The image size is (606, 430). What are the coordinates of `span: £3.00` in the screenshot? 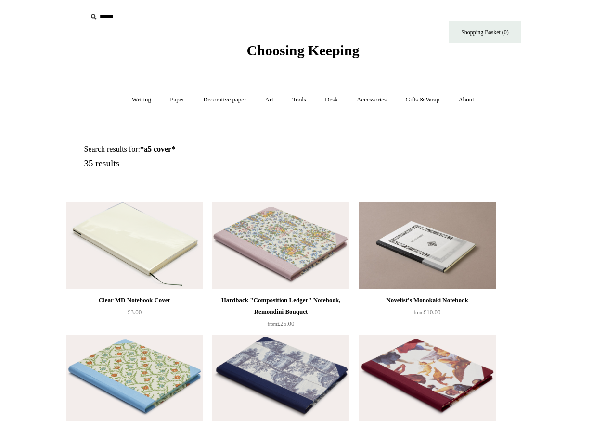 It's located at (134, 312).